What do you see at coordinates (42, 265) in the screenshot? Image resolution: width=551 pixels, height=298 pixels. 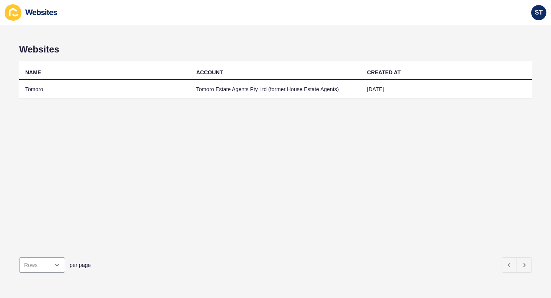 I see `div: open menu` at bounding box center [42, 265].